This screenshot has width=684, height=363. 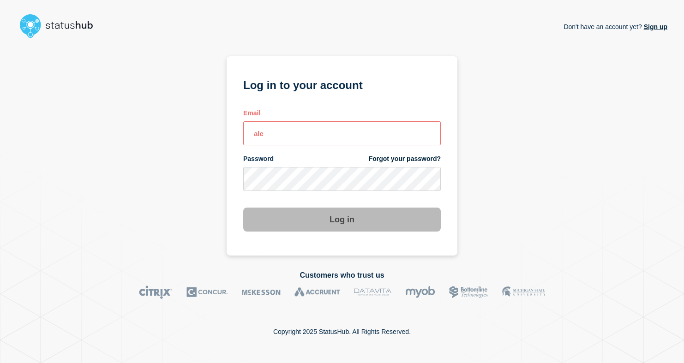 What do you see at coordinates (342, 84) in the screenshot?
I see `h1: Log in to your account` at bounding box center [342, 84].